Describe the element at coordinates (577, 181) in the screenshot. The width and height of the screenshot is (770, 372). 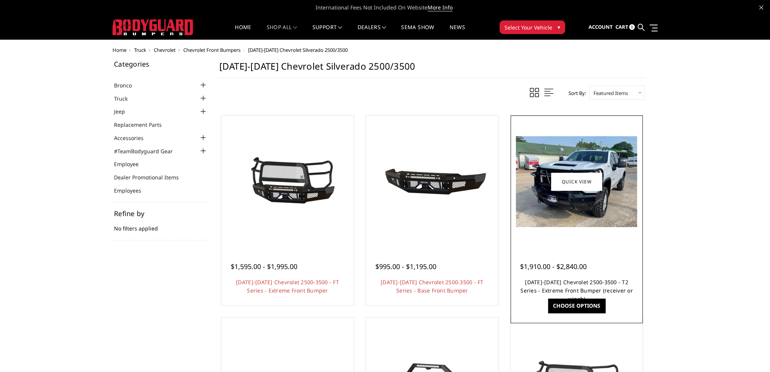
I see `a: Quick view` at that location.